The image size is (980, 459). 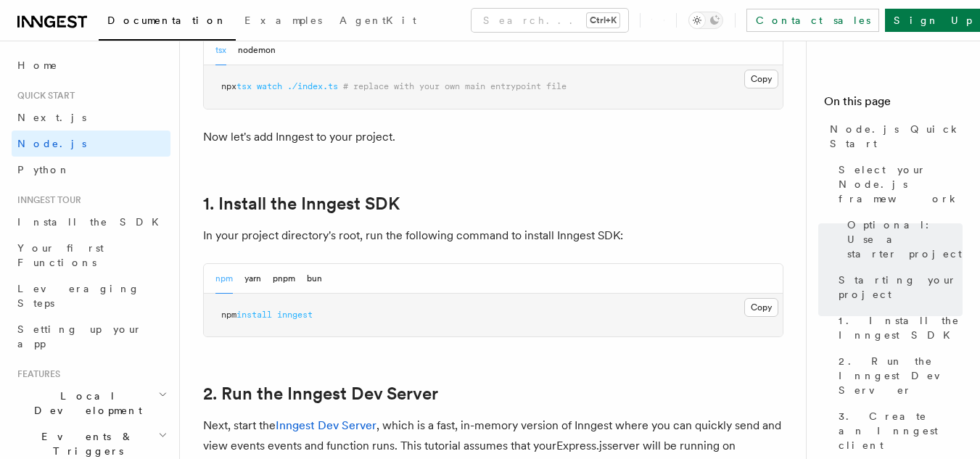 What do you see at coordinates (90, 222) in the screenshot?
I see `a: Install the SDK` at bounding box center [90, 222].